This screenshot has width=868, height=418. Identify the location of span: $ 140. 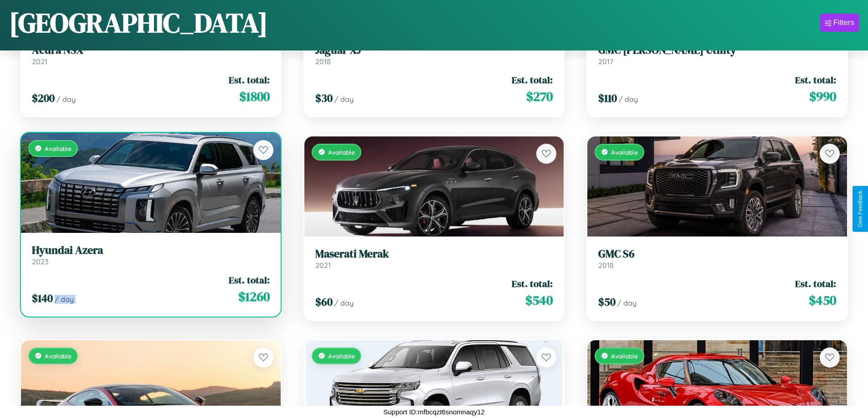
(42, 298).